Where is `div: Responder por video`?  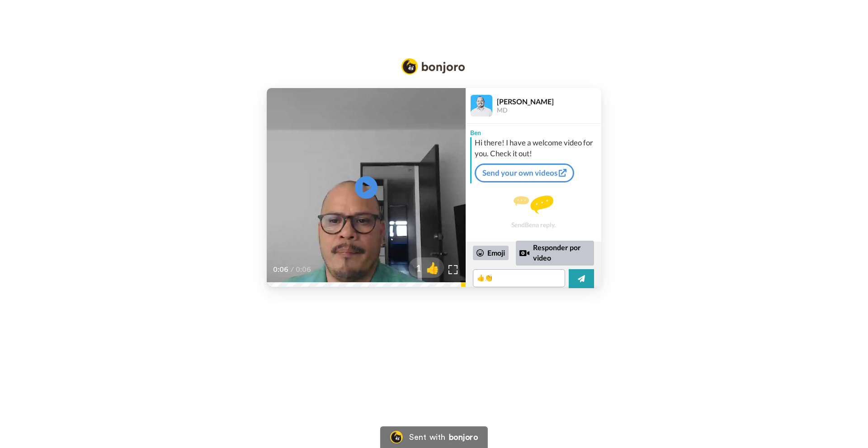
div: Responder por video is located at coordinates (555, 253).